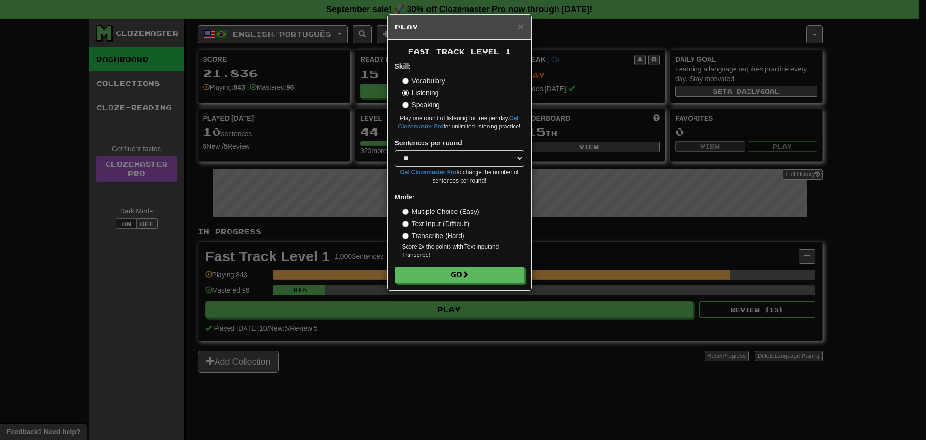 The image size is (926, 440). Describe the element at coordinates (460, 123) in the screenshot. I see `small: Play one round of listening for free per day. for unlimited listening practice!` at that location.